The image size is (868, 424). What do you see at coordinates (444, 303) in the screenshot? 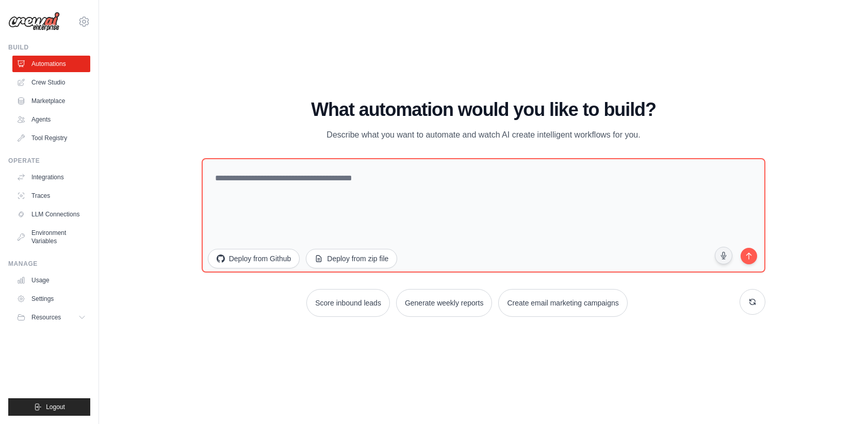
I see `button: Generate weekly reports` at bounding box center [444, 303].